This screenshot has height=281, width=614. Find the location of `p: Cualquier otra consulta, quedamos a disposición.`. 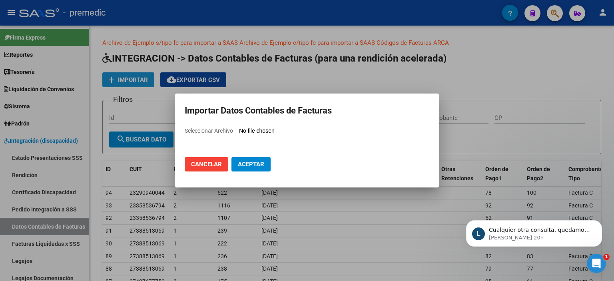

p: Cualquier otra consulta, quedamos a disposición. is located at coordinates (86, 27).